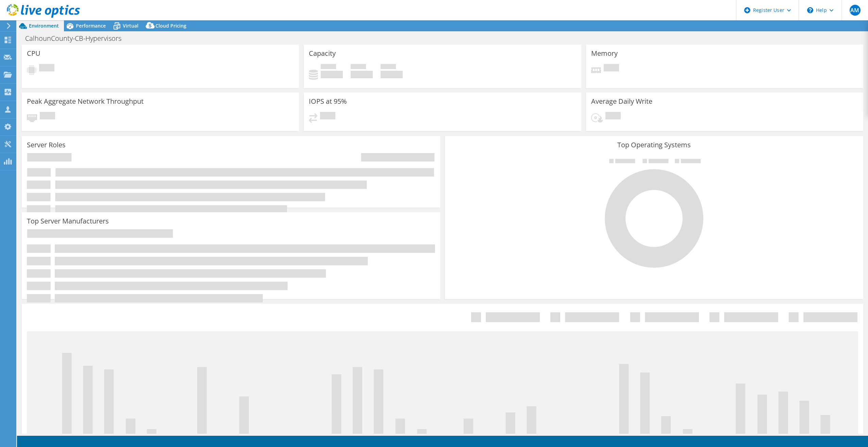 The image size is (868, 447). What do you see at coordinates (855, 10) in the screenshot?
I see `span: AM` at bounding box center [855, 10].